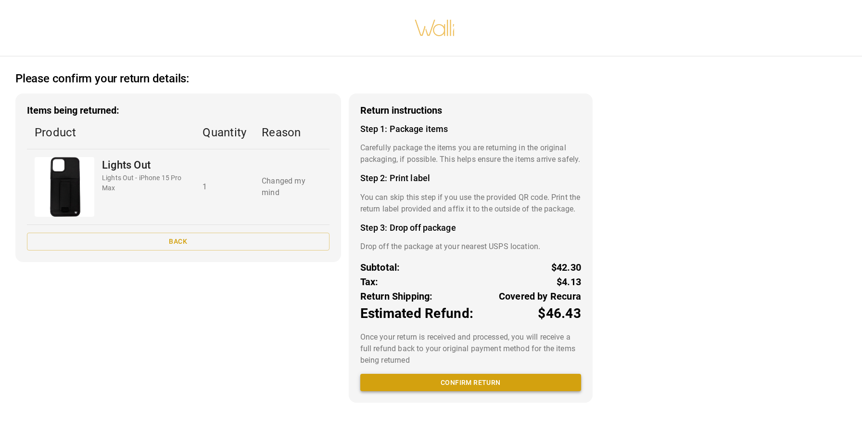 The height and width of the screenshot is (435, 862). Describe the element at coordinates (178, 110) in the screenshot. I see `h3: Items being returned:` at that location.